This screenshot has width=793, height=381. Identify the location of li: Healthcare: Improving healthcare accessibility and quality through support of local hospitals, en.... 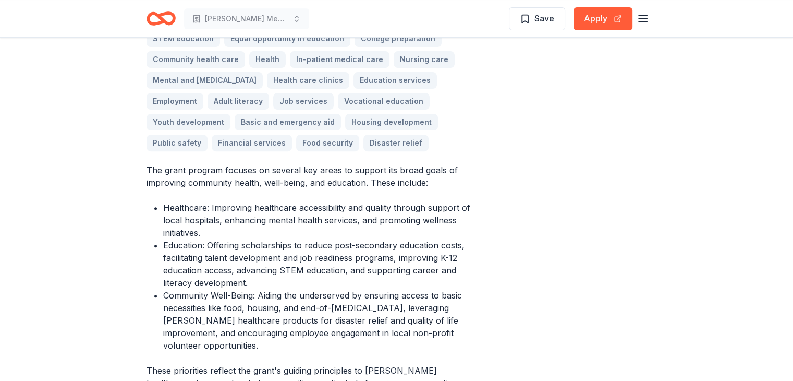
(318, 220).